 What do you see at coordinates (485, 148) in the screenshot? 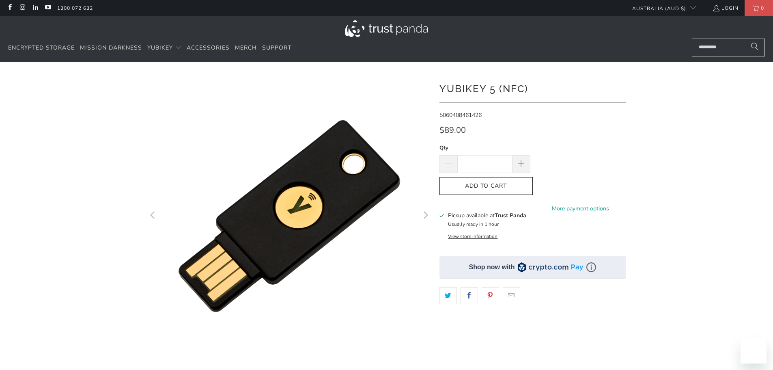
I see `label: Qty` at bounding box center [485, 148].